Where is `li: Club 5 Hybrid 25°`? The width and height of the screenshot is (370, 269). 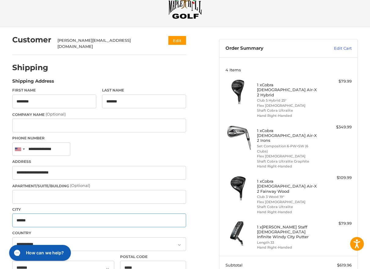 li: Club 5 Hybrid 25° is located at coordinates (287, 100).